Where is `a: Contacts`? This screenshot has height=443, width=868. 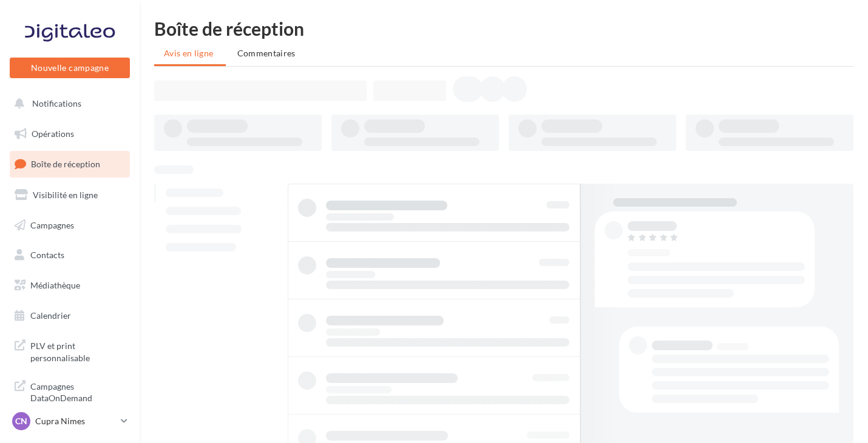
a: Contacts is located at coordinates (70, 255).